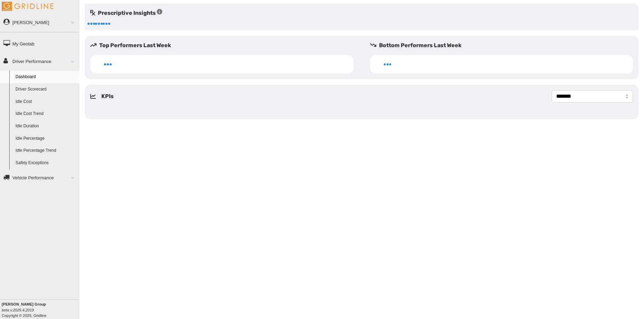 The image size is (644, 319). What do you see at coordinates (46, 139) in the screenshot?
I see `a: Idle Percentage` at bounding box center [46, 139].